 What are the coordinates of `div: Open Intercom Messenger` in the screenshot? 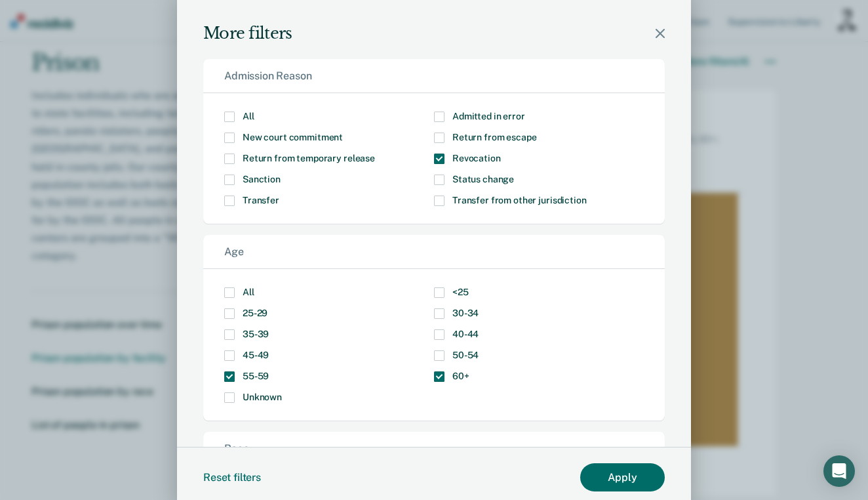 It's located at (839, 471).